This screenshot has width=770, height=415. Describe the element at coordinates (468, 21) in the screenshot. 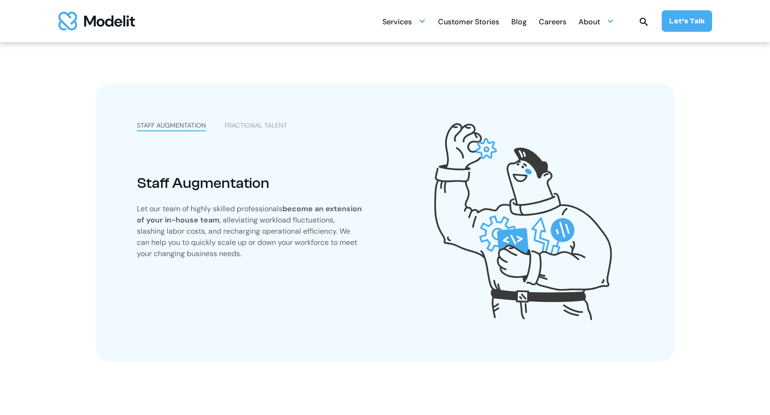

I see `a: Customer Stories` at that location.